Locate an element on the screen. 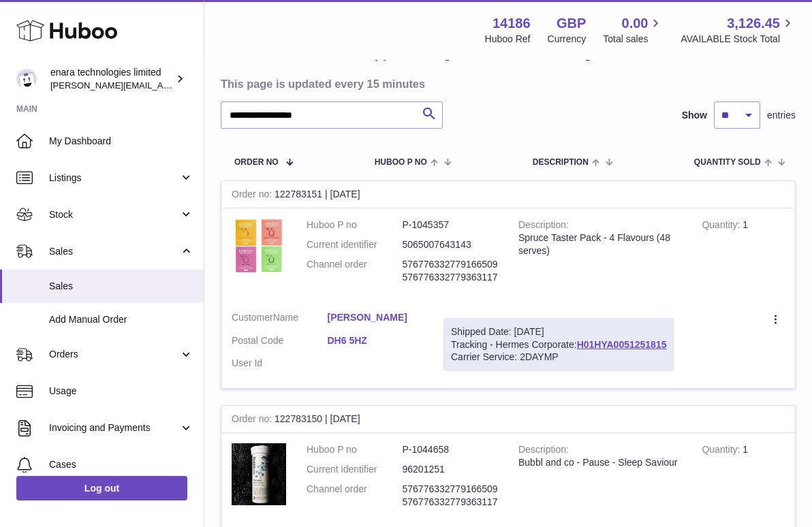  div: Spruce Taster Pack - 4 Flavours (48 serves) is located at coordinates (599, 244).